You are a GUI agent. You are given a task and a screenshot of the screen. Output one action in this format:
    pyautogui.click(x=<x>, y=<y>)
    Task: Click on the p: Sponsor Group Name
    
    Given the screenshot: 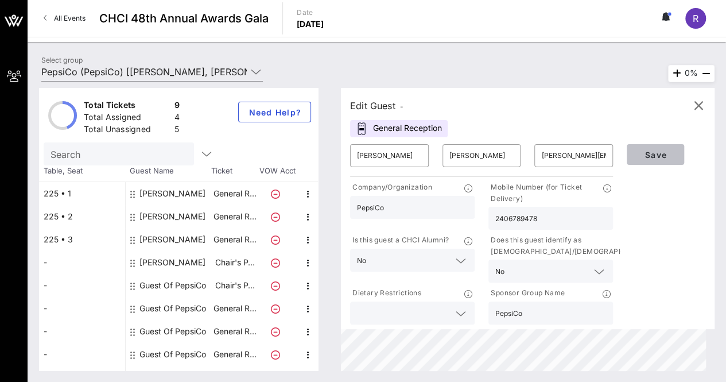 What is the action you would take?
    pyautogui.click(x=526, y=293)
    